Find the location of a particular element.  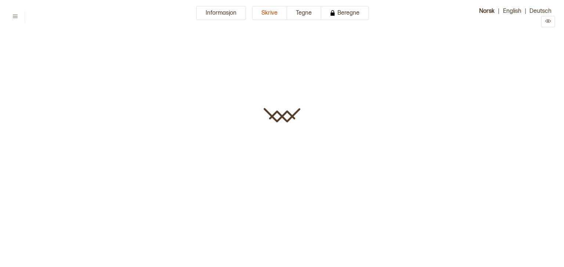

button: English is located at coordinates (512, 11).